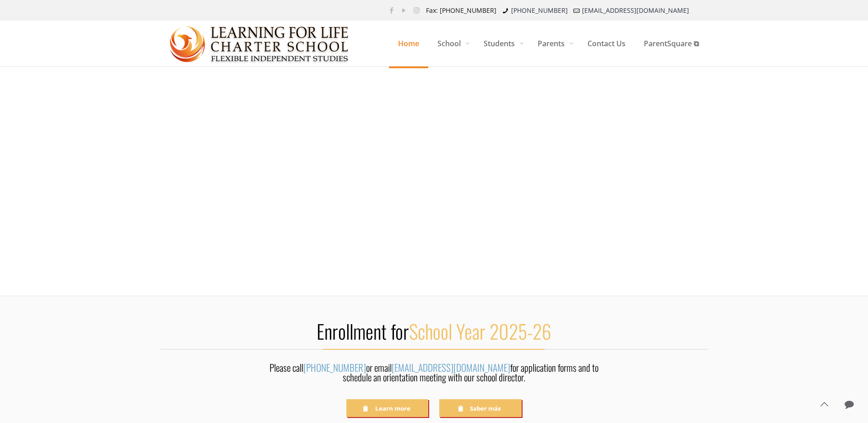 This screenshot has height=423, width=868. Describe the element at coordinates (606, 44) in the screenshot. I see `span: Contact Us` at that location.